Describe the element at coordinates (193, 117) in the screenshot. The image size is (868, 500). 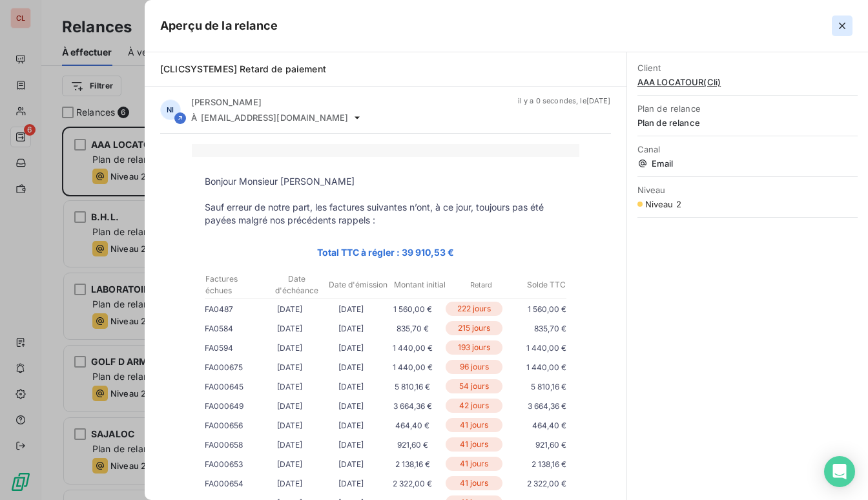
I see `span: À` at that location.